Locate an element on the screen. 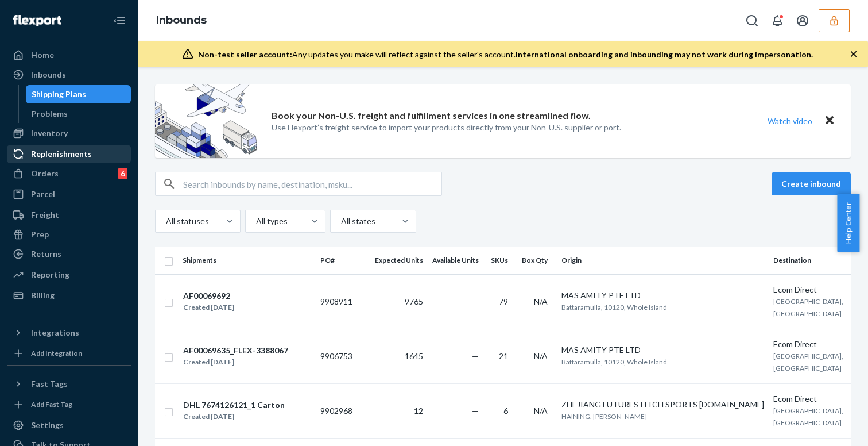  div: Home is located at coordinates (42, 55).